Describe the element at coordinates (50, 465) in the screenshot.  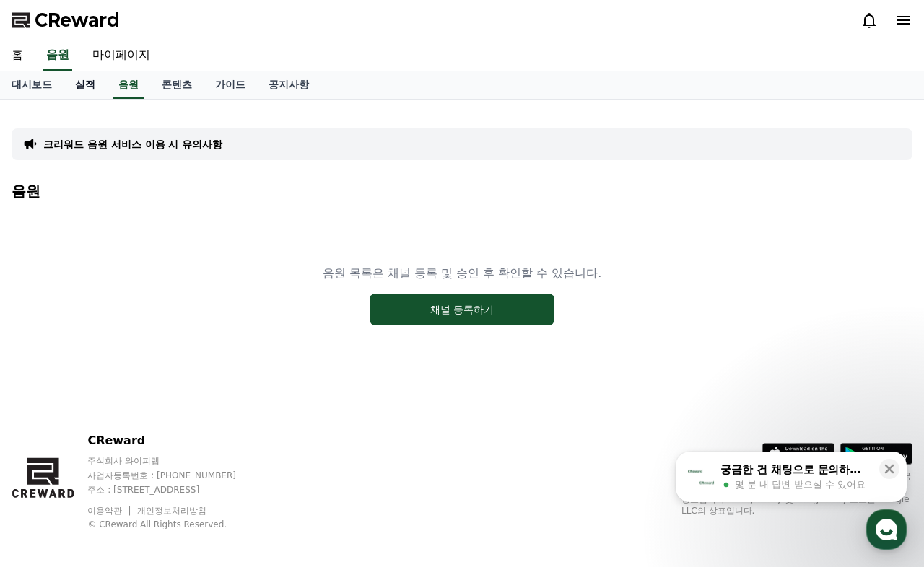
I see `a: 홈` at that location.